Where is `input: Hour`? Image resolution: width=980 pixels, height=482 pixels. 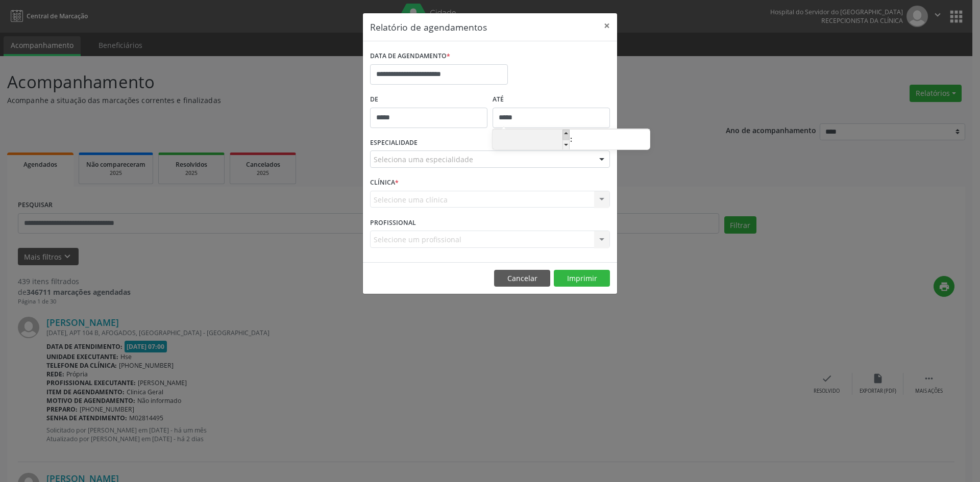 input: Hour is located at coordinates (531, 140).